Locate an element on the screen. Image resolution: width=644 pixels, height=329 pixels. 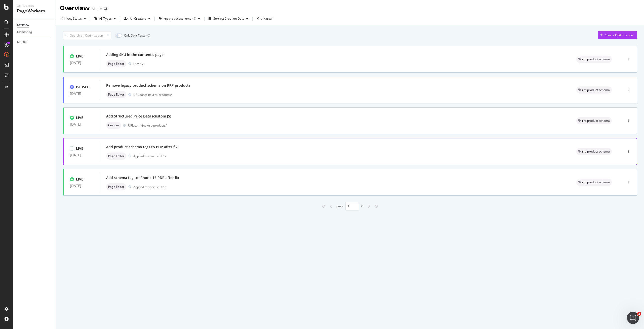
div: angle-left is located at coordinates (331, 206).